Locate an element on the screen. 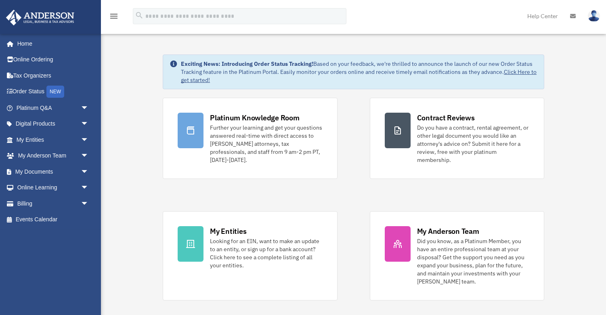  i: search is located at coordinates (139, 15).